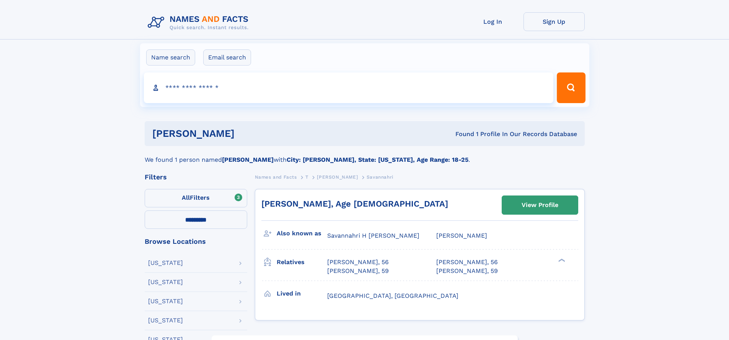 This screenshot has width=729, height=340. Describe the element at coordinates (227, 57) in the screenshot. I see `label: Email search` at that location.